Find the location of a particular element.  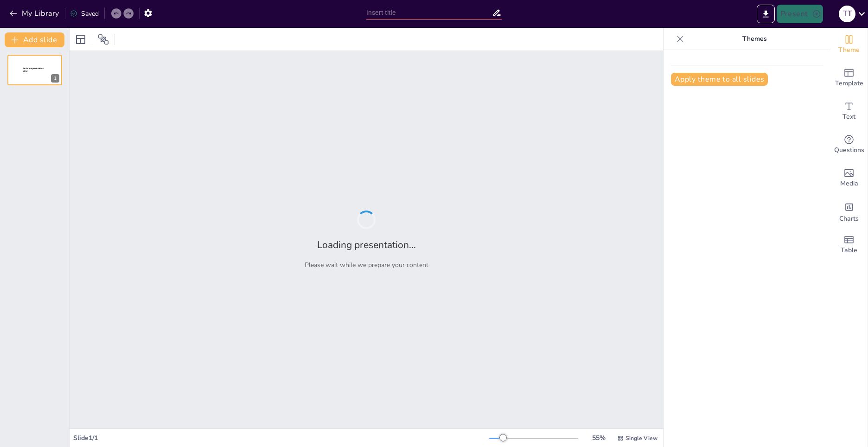

div: Layout is located at coordinates (81, 39).